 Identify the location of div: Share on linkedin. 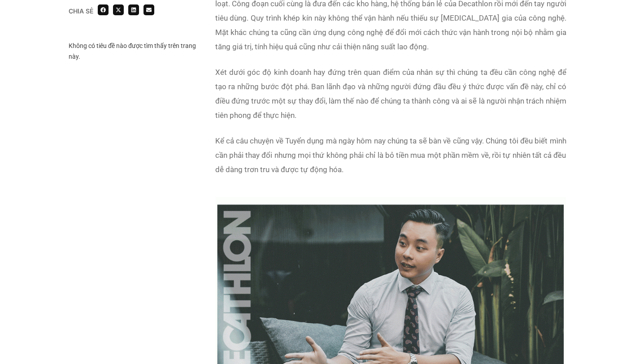
(134, 10).